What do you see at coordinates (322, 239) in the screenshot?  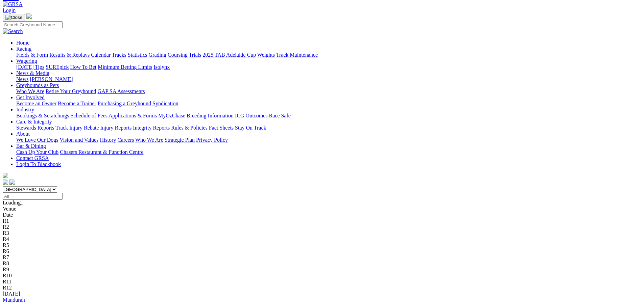 I see `div: R4` at bounding box center [322, 239].